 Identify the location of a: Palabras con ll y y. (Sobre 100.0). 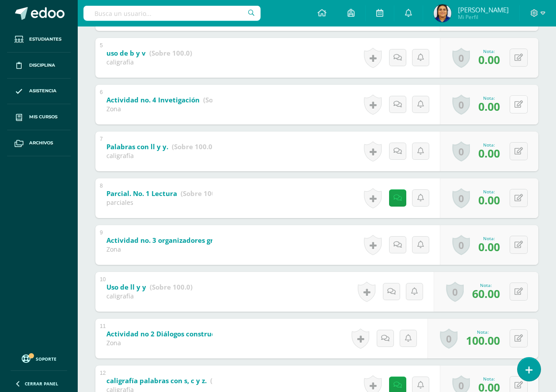
(160, 147).